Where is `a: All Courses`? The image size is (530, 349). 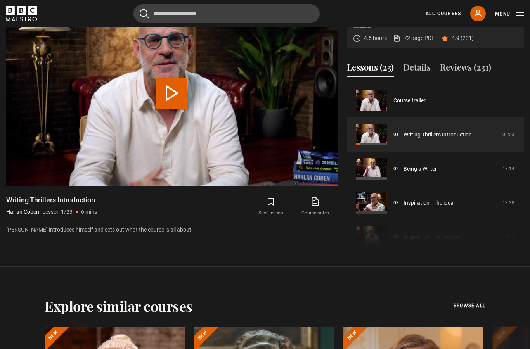
a: All Courses is located at coordinates (443, 14).